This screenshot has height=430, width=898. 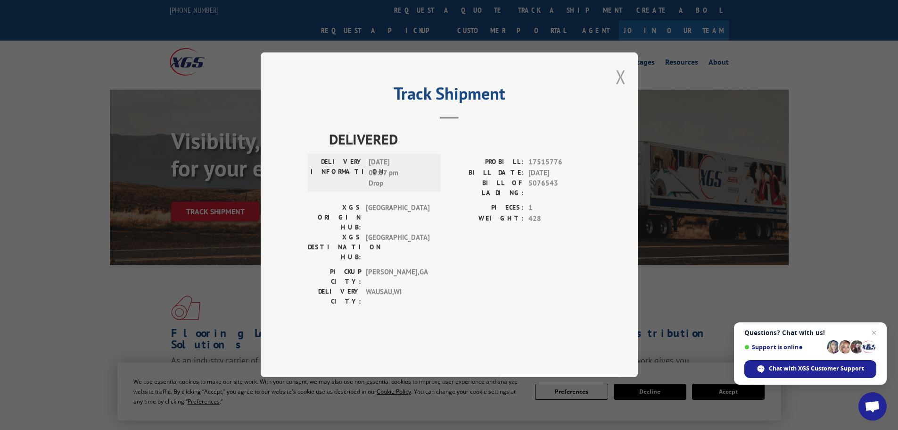 What do you see at coordinates (487, 208) in the screenshot?
I see `label: PIECES:` at bounding box center [487, 208].